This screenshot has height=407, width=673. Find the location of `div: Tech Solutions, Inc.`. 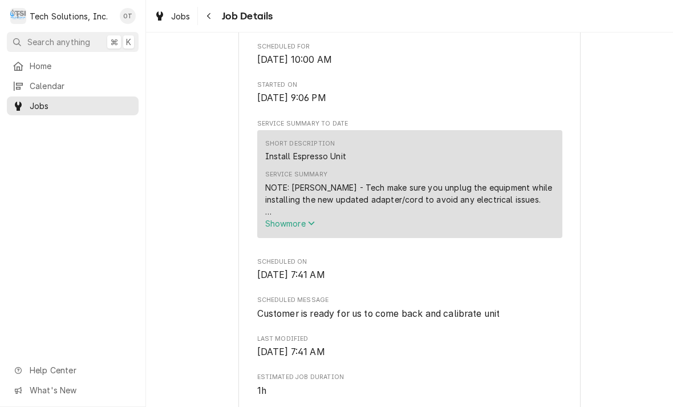

div: Tech Solutions, Inc. is located at coordinates (68, 16).